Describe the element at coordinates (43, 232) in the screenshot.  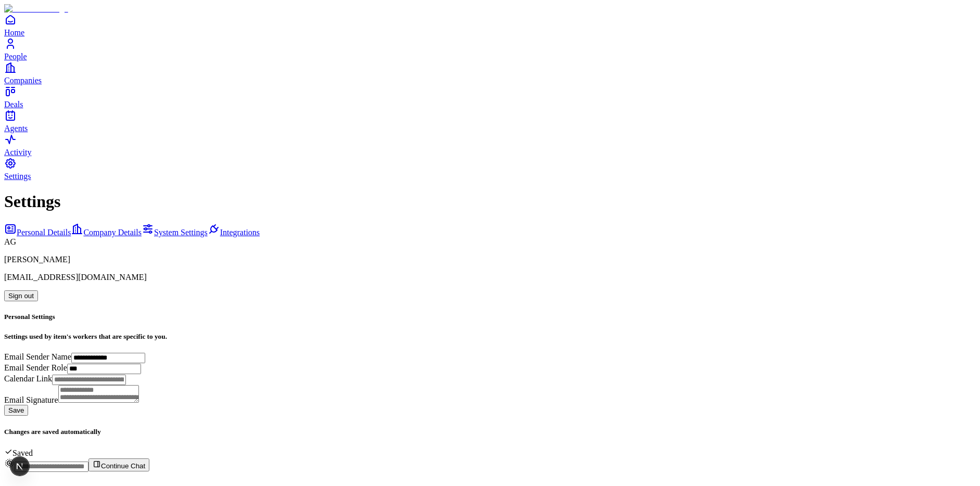
I see `span: Personal Details` at that location.